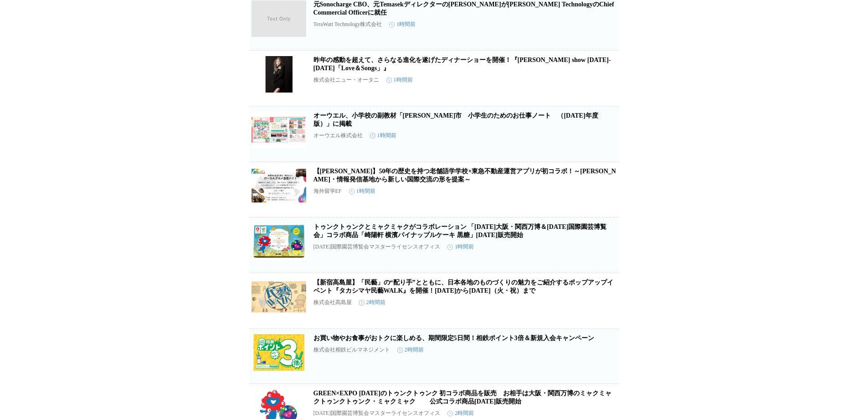 Image resolution: width=868 pixels, height=419 pixels. Describe the element at coordinates (279, 19) in the screenshot. I see `img: 元Sonocharge CBO、元TemasekディレクターのNazhar Adnan氏がTeraWatt TechnologyのChief Commercial Officerに就任` at that location.